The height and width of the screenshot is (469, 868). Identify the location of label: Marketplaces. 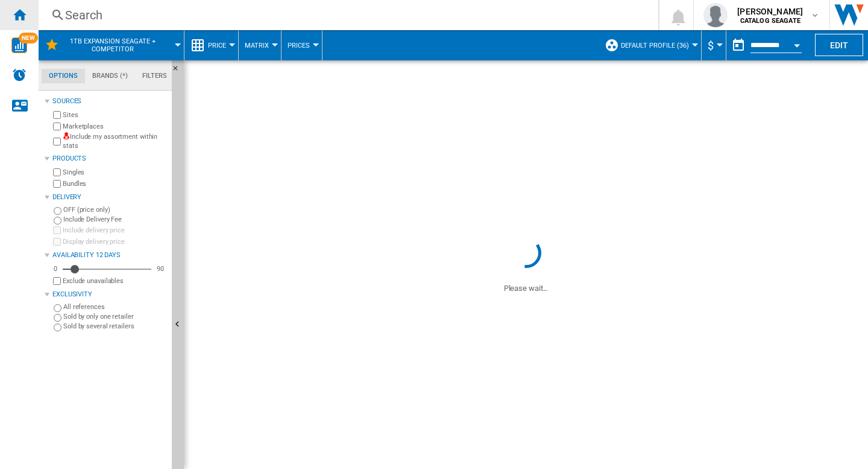
(114, 126).